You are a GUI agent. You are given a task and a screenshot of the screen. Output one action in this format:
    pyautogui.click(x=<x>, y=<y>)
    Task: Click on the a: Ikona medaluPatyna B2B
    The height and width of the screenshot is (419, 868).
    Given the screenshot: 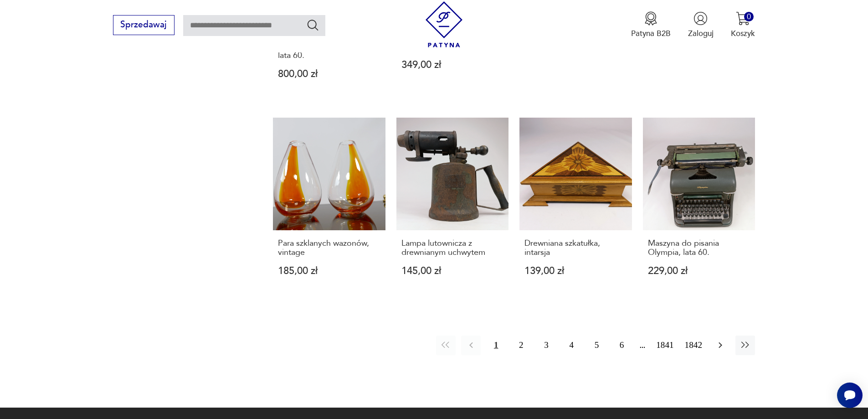 What is the action you would take?
    pyautogui.click(x=651, y=25)
    